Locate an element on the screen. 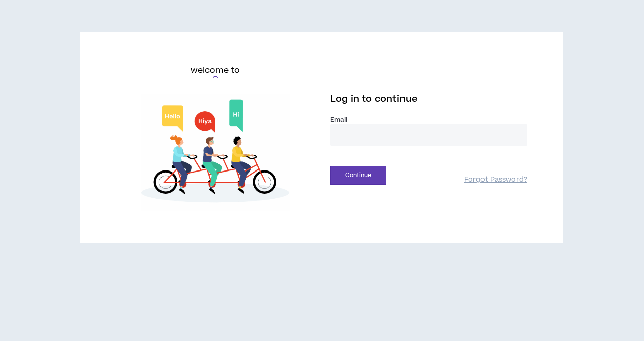 This screenshot has width=644, height=341. a: Forgot Password? is located at coordinates (496, 180).